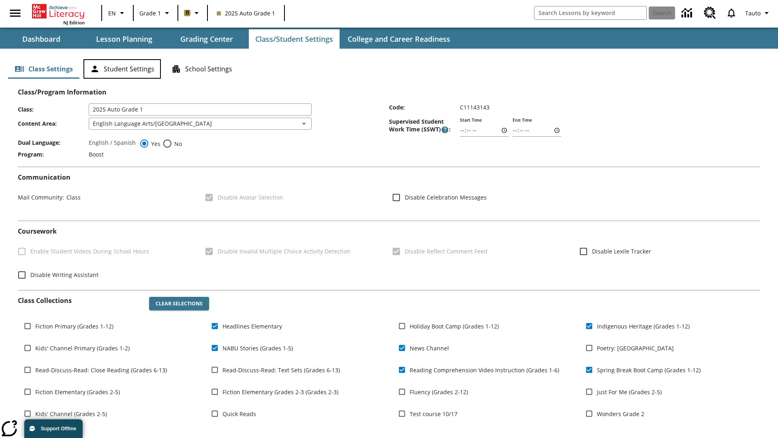 The width and height of the screenshot is (778, 438). What do you see at coordinates (58, 14) in the screenshot?
I see `div: Home` at bounding box center [58, 14].